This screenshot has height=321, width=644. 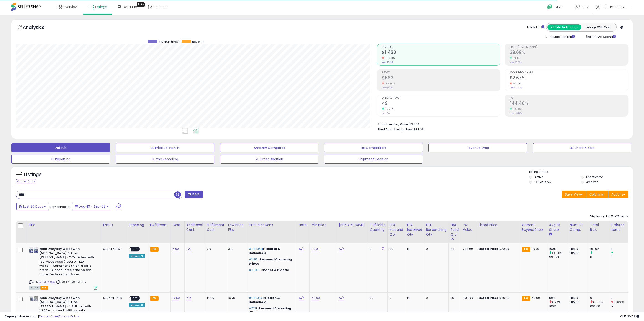 I want to click on button: Amazon Competes, so click(x=269, y=148).